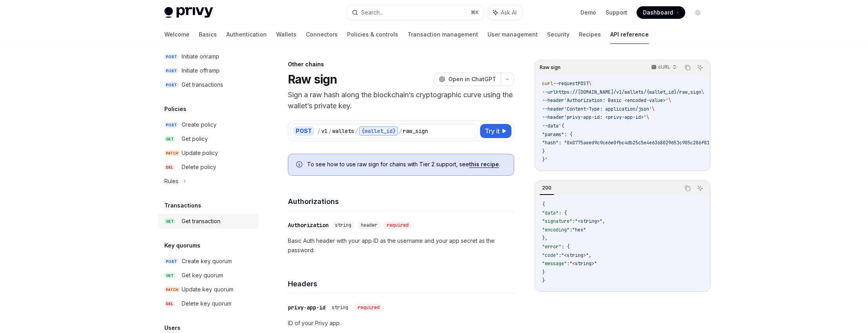  Describe the element at coordinates (646, 143) in the screenshot. I see `span: "hash": "0x0775aeed9c9ce6e0fbc4db25c5e4e6368029651c905c286f813126a09025a21e"` at that location.